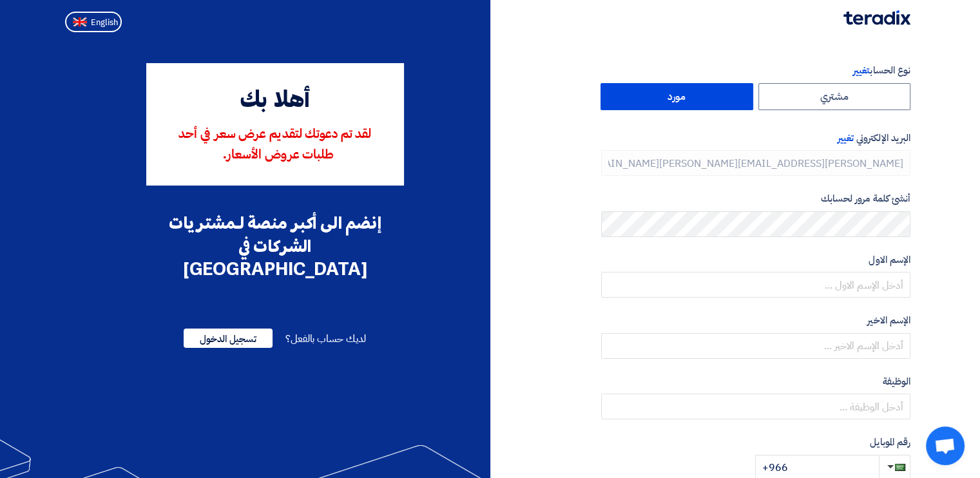 This screenshot has height=478, width=980. What do you see at coordinates (756, 70) in the screenshot?
I see `label: نوع الحساب` at bounding box center [756, 70].